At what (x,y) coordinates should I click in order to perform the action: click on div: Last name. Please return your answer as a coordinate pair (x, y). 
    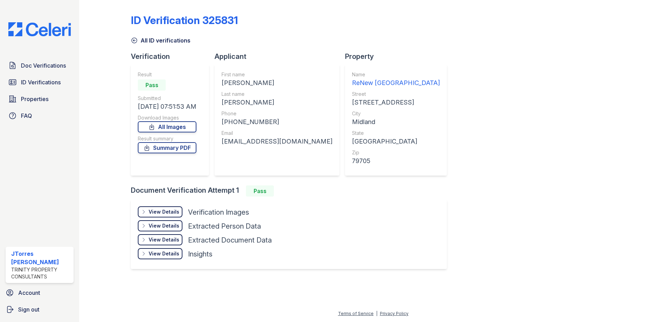
    Looking at the image, I should click on (277, 94).